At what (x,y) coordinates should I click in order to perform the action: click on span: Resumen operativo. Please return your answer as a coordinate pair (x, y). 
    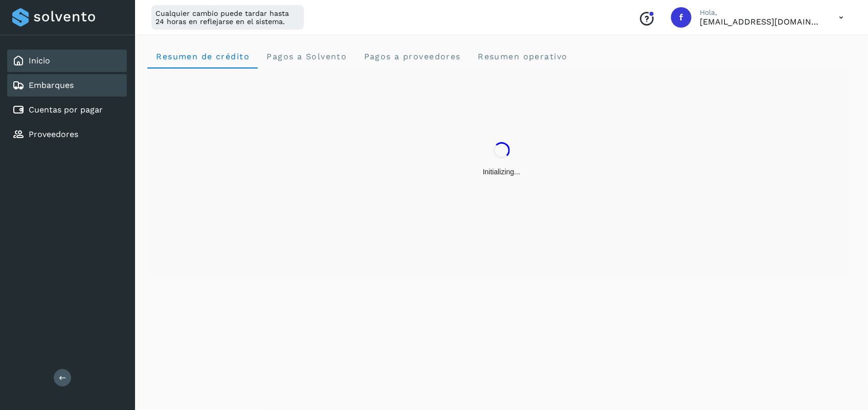
    Looking at the image, I should click on (522, 56).